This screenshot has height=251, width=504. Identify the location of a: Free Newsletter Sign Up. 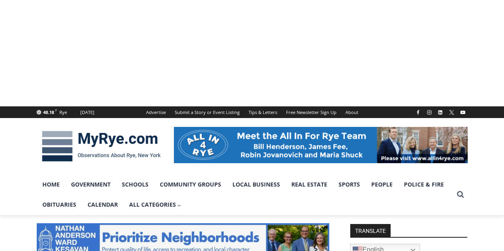
(311, 112).